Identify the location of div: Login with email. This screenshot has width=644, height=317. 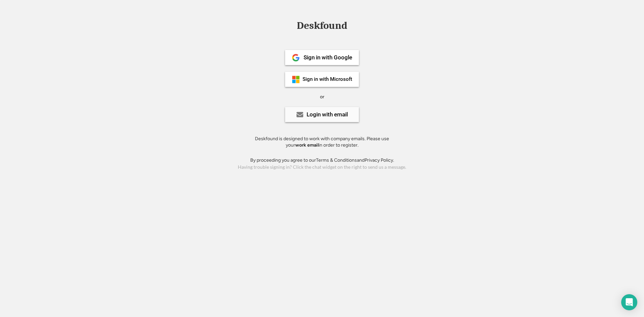
(327, 114).